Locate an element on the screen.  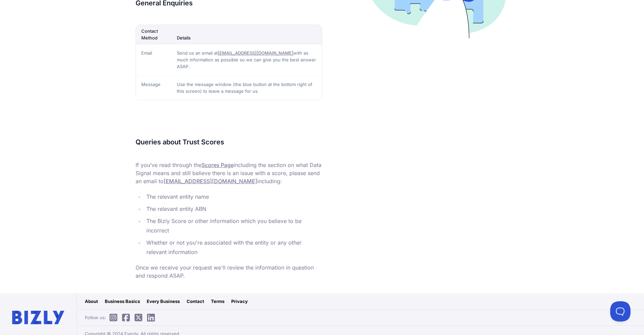
a: About is located at coordinates (91, 301).